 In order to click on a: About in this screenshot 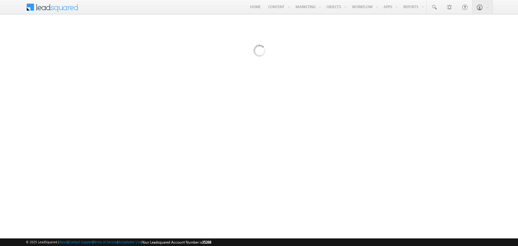, I will do `click(63, 242)`.